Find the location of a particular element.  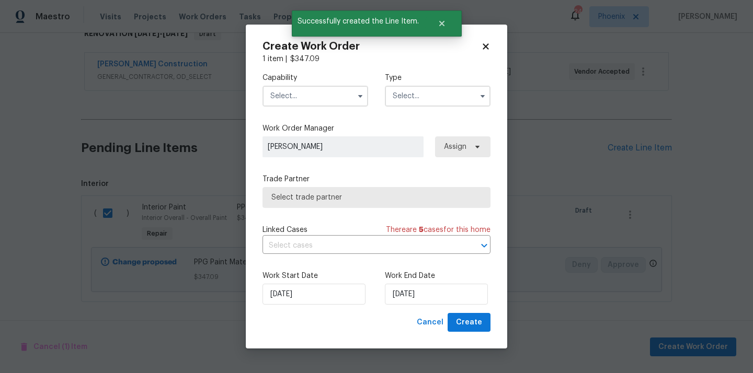

span: Successfully created the Line Item. is located at coordinates (358, 21).